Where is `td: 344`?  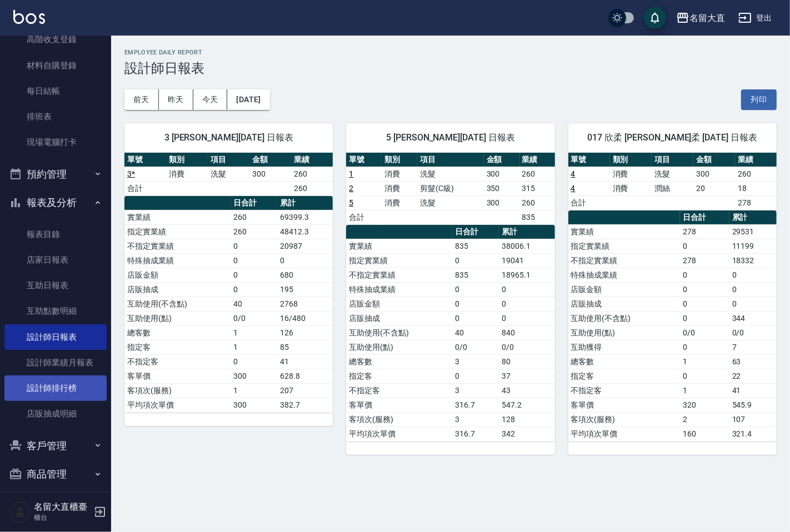 td: 344 is located at coordinates (753, 318).